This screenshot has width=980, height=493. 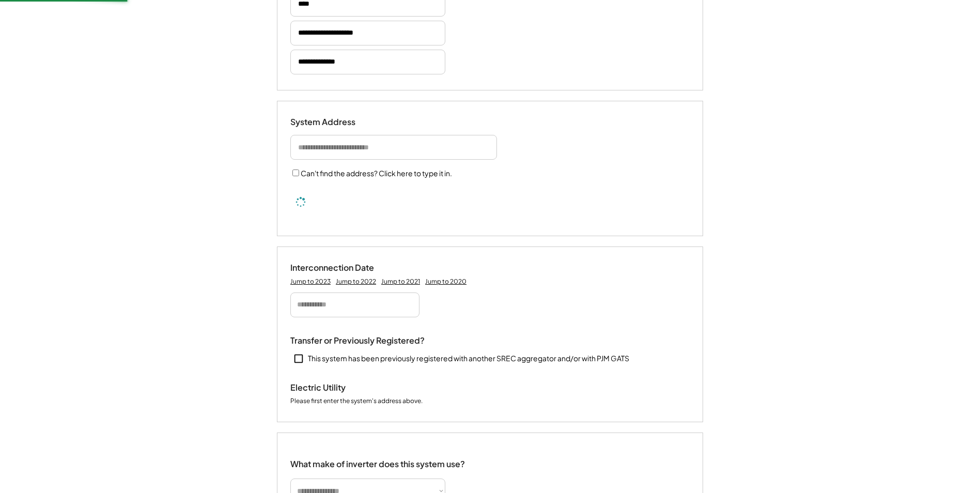 What do you see at coordinates (342, 268) in the screenshot?
I see `div: Interconnection Date` at bounding box center [342, 268].